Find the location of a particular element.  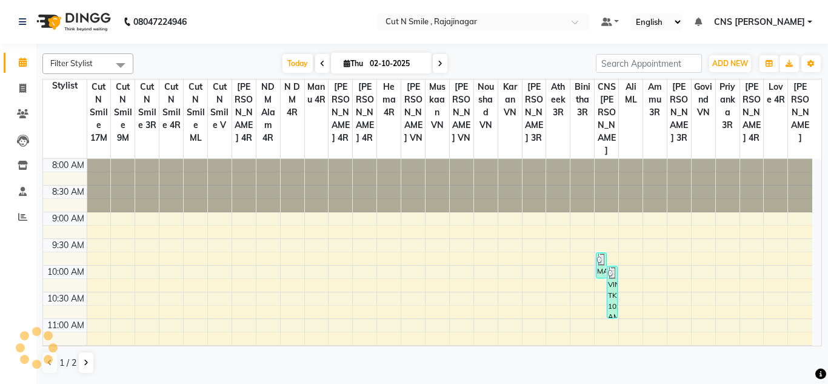

span: Karan VN is located at coordinates (510, 99).